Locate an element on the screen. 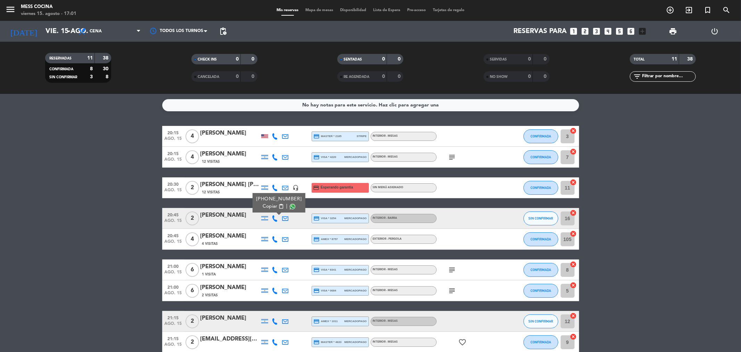  span: pending_actions is located at coordinates (223, 31).